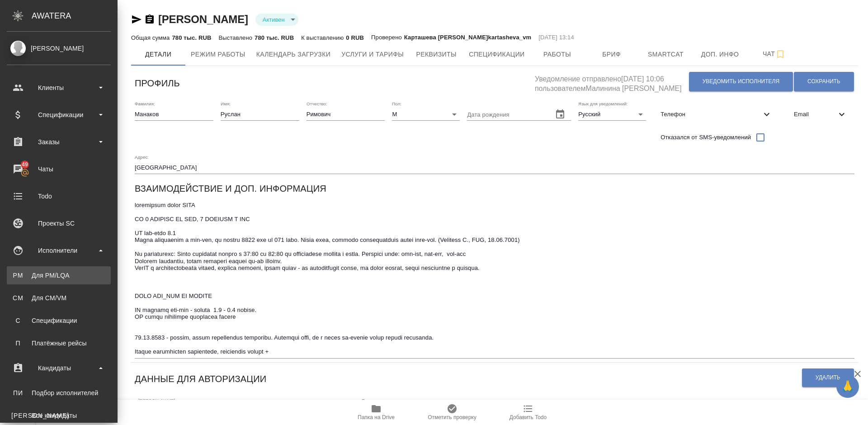  Describe the element at coordinates (218, 54) in the screenshot. I see `span: Режим работы` at that location.